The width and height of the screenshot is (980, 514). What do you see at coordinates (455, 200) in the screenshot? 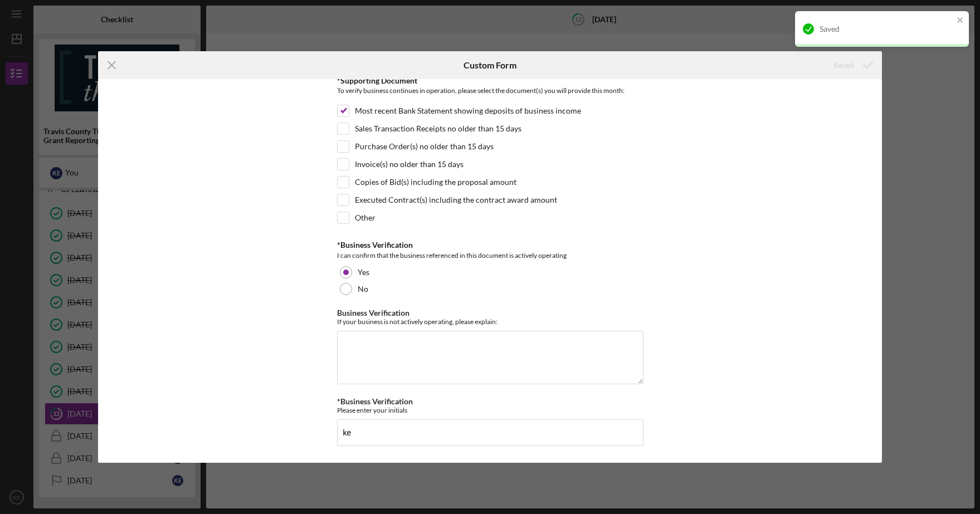
I see `label: Executed Contract(s) including the contract award amount` at bounding box center [455, 200].